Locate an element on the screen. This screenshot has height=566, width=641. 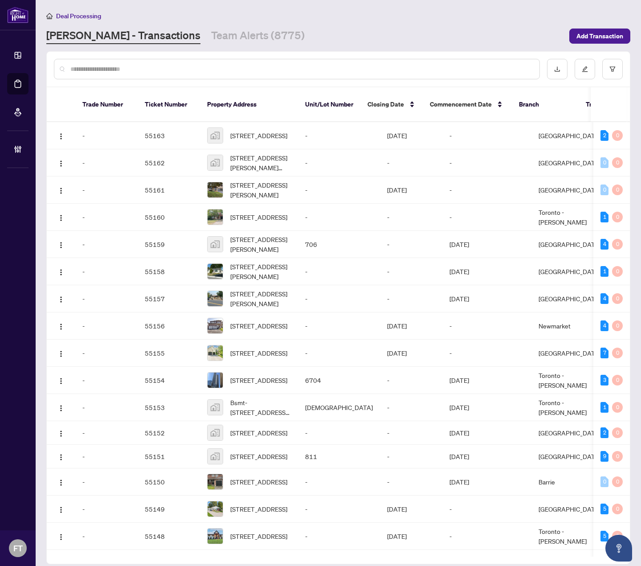
td: 55152 is located at coordinates (169, 433).